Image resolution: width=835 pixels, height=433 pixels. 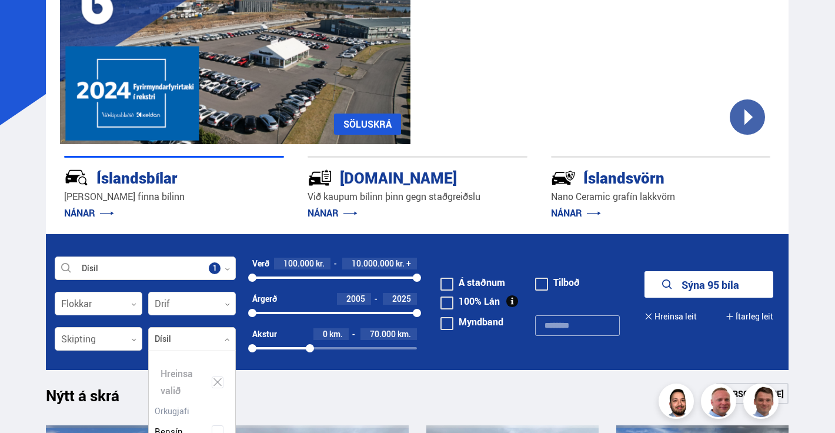 What do you see at coordinates (670, 316) in the screenshot?
I see `button: Hreinsa leit` at bounding box center [670, 316].